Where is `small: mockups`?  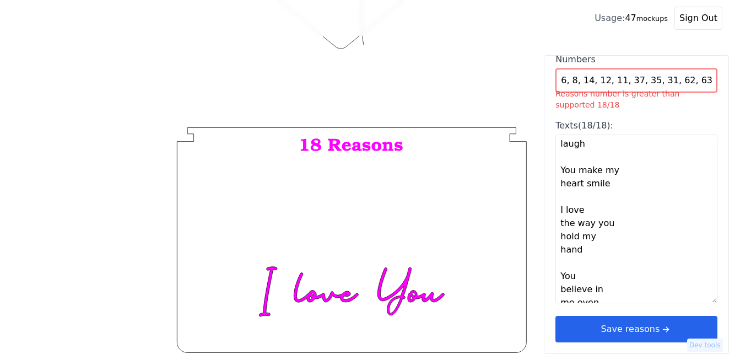 small: mockups is located at coordinates (652, 18).